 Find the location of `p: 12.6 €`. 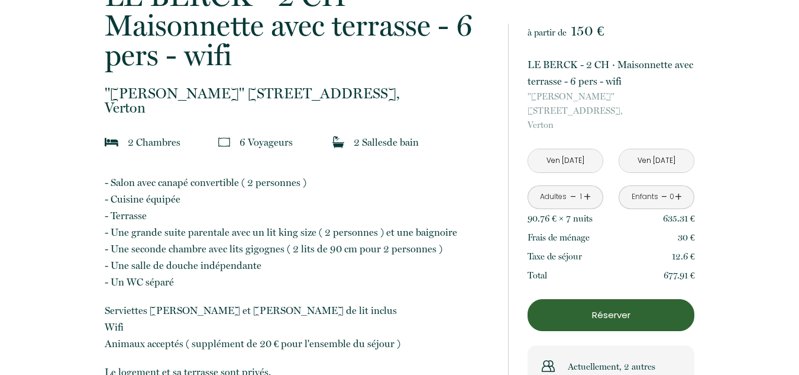

p: 12.6 € is located at coordinates (683, 256).